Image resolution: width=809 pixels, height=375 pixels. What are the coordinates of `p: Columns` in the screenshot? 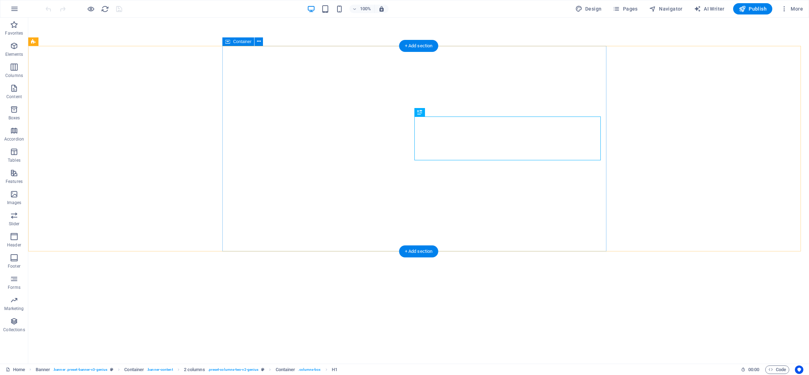 It's located at (14, 76).